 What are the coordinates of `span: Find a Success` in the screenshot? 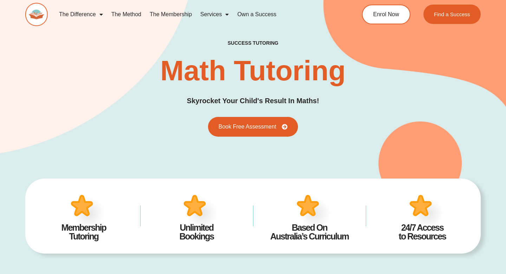 It's located at (452, 14).